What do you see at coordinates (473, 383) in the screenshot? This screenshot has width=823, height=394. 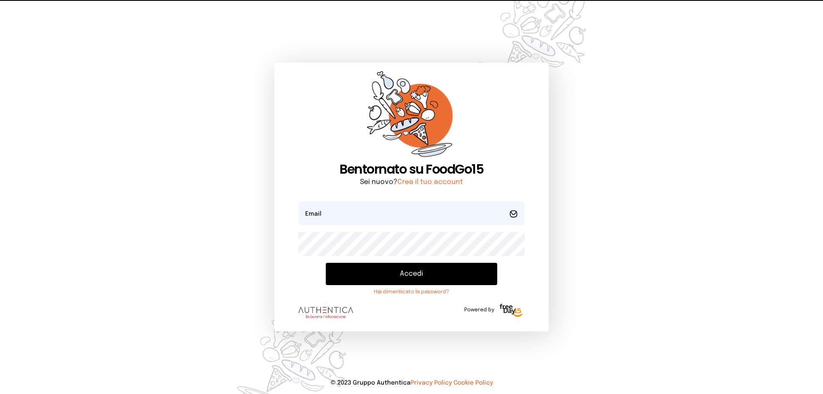 I see `a: Cookie Policy` at bounding box center [473, 383].